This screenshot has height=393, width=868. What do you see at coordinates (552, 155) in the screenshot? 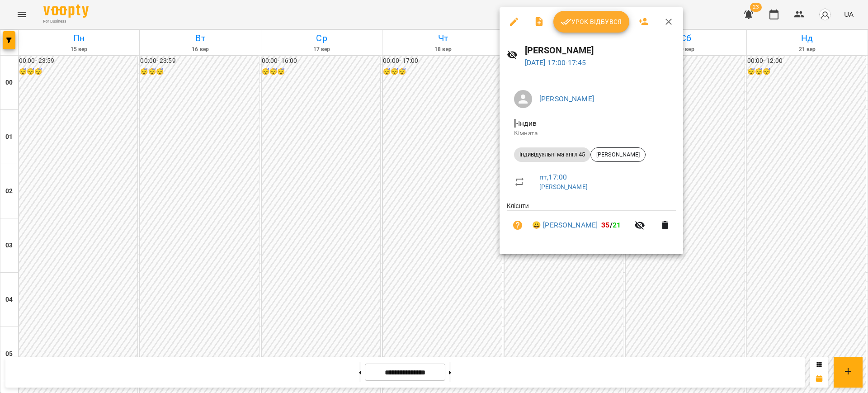
I see `span: Індивідуальні ма англ 45` at bounding box center [552, 155].